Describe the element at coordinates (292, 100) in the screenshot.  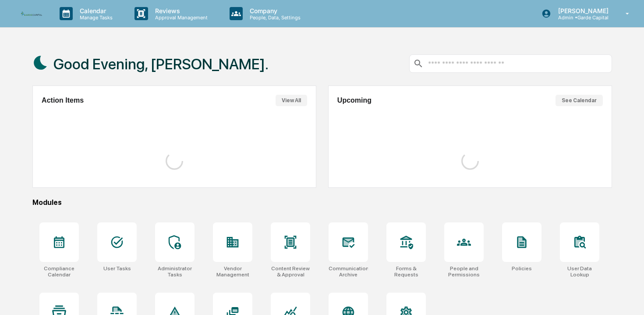
I see `button: View All` at that location.